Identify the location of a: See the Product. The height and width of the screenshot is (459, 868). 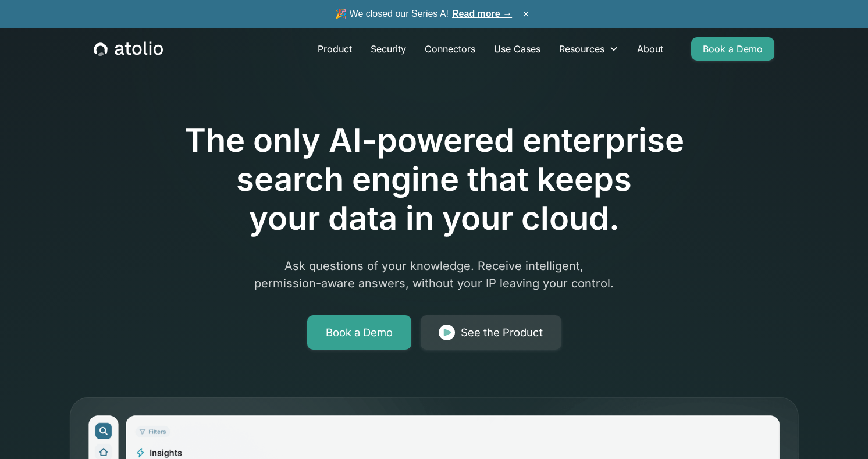
(491, 333).